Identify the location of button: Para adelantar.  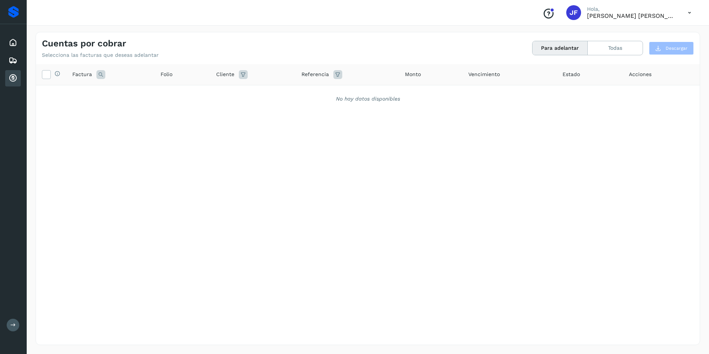
(560, 48).